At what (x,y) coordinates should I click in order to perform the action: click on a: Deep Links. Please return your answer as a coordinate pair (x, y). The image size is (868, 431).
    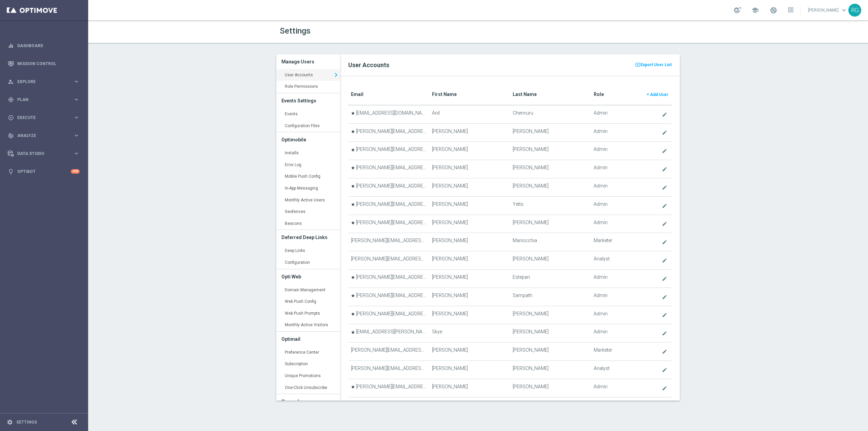
    Looking at the image, I should click on (309, 251).